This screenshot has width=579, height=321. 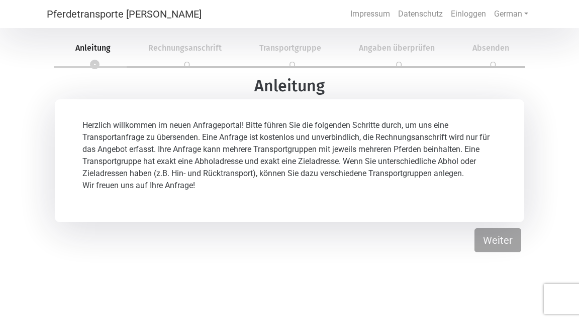 I want to click on a: Datenschutz, so click(x=420, y=14).